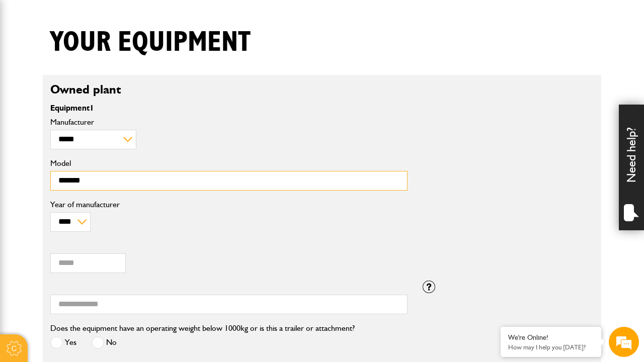  Describe the element at coordinates (228, 122) in the screenshot. I see `label: Manufacturer` at that location.